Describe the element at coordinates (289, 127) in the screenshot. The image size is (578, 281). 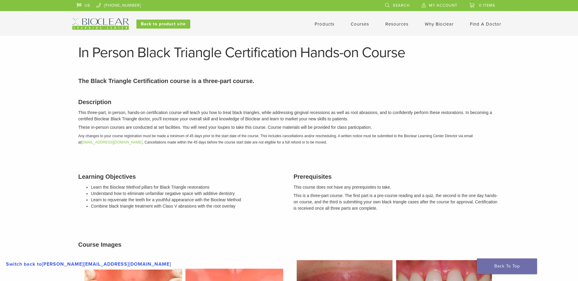
I see `p: These in-person courses are conducted at set facilities. You will need your loupes to take this c...` at that location.